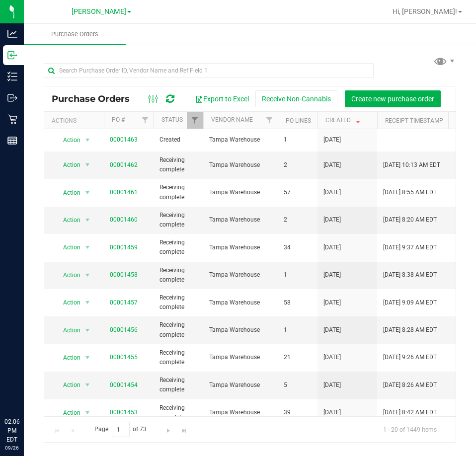 The image size is (476, 456). Describe the element at coordinates (124, 192) in the screenshot. I see `a: 00001461` at that location.